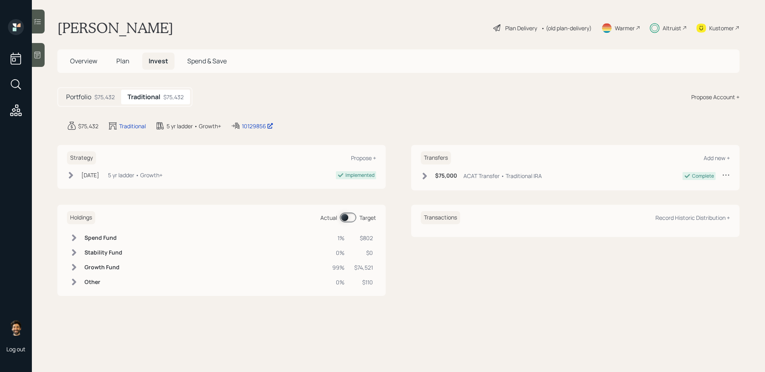 The height and width of the screenshot is (372, 765). I want to click on div: Plan Delivery, so click(521, 28).